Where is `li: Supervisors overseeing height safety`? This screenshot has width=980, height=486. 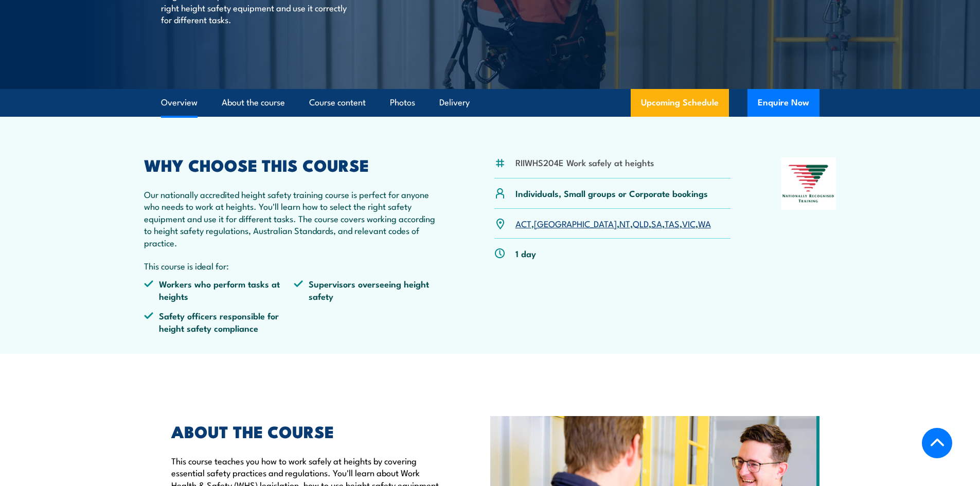 li: Supervisors overseeing height safety is located at coordinates (369, 290).